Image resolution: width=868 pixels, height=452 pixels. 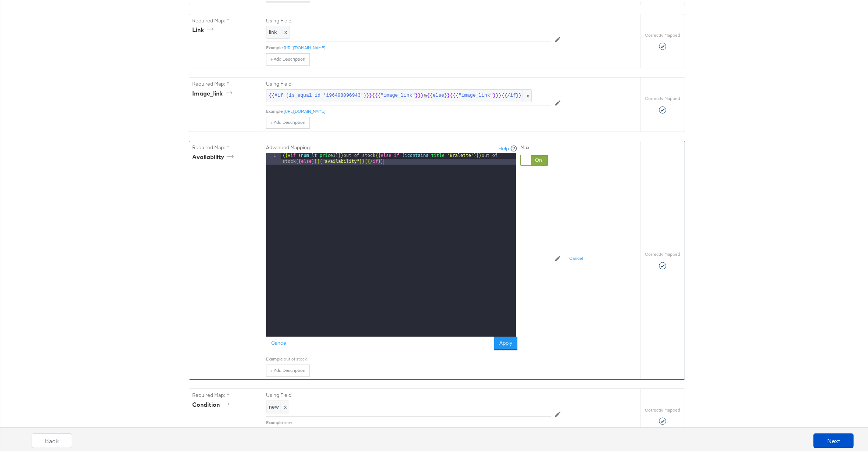 What do you see at coordinates (503, 147) in the screenshot?
I see `a: Help` at bounding box center [503, 147].